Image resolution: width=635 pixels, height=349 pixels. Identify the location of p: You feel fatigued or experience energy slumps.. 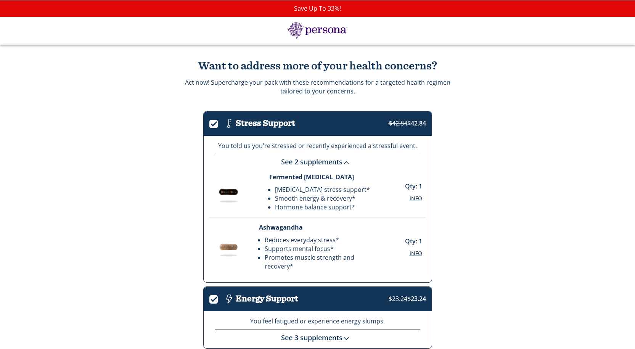
(318, 321).